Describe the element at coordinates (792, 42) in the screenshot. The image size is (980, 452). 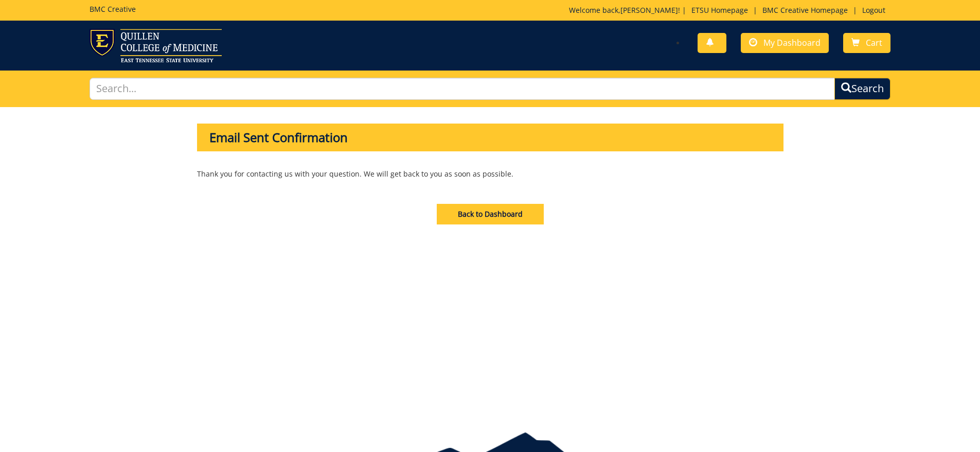
I see `span: My Dashboard` at that location.